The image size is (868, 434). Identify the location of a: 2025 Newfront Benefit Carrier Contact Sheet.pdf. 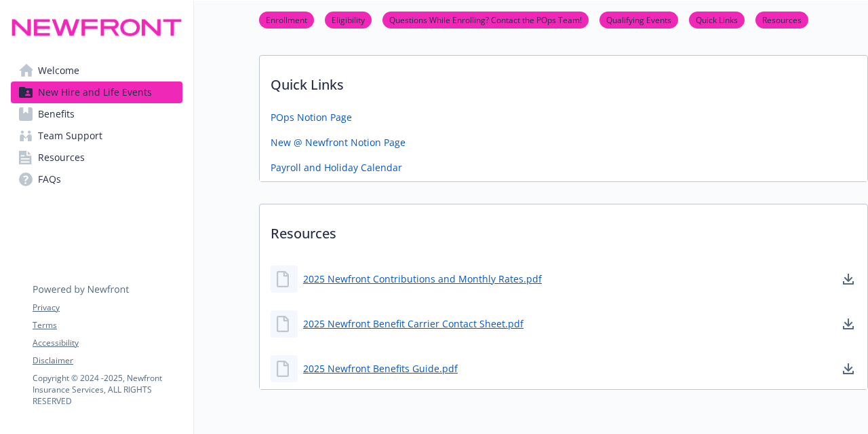
(413, 323).